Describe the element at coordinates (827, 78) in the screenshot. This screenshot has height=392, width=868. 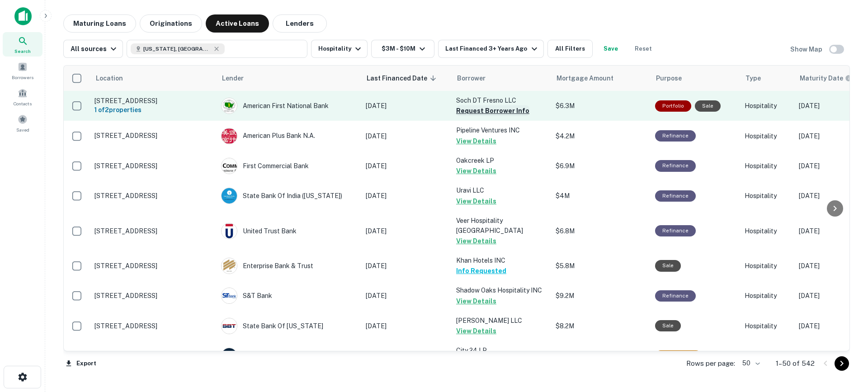
I see `div: Maturity dates displayed may be estimated. Please contact the lender for the most accurate maturi...` at that location.